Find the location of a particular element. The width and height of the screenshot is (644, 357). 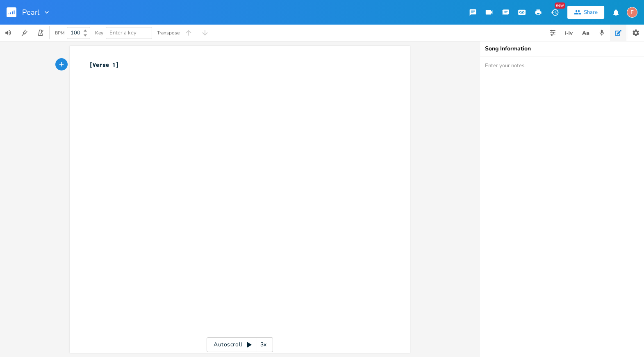

div: BPM is located at coordinates (60, 33).